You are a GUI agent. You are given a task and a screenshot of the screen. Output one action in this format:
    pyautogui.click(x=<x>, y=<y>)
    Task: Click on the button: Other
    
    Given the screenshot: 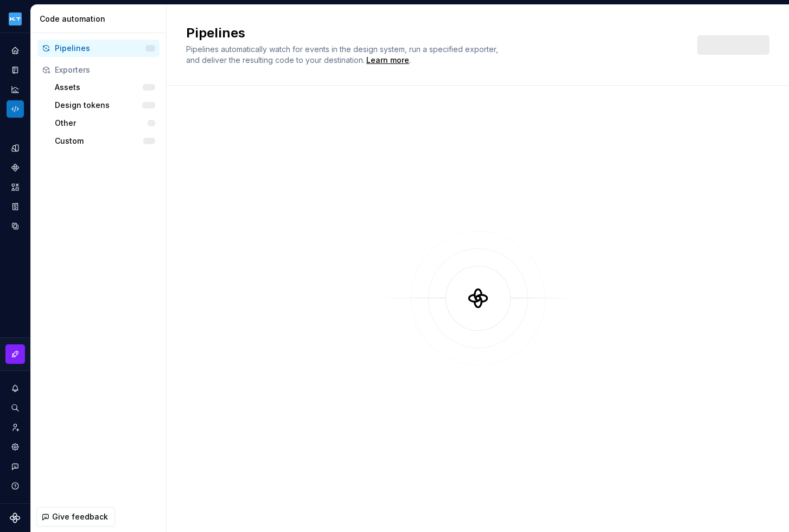 What is the action you would take?
    pyautogui.click(x=105, y=123)
    